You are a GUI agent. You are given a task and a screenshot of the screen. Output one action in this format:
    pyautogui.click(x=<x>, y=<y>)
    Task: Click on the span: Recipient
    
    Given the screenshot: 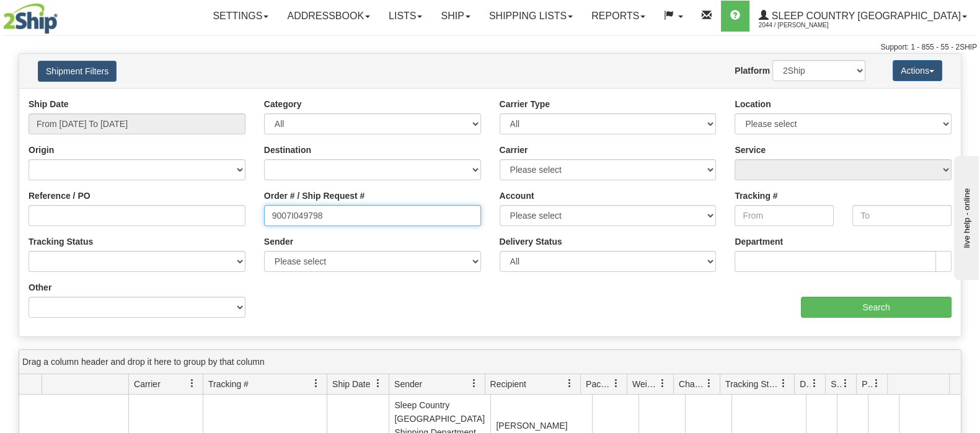 What is the action you would take?
    pyautogui.click(x=508, y=384)
    